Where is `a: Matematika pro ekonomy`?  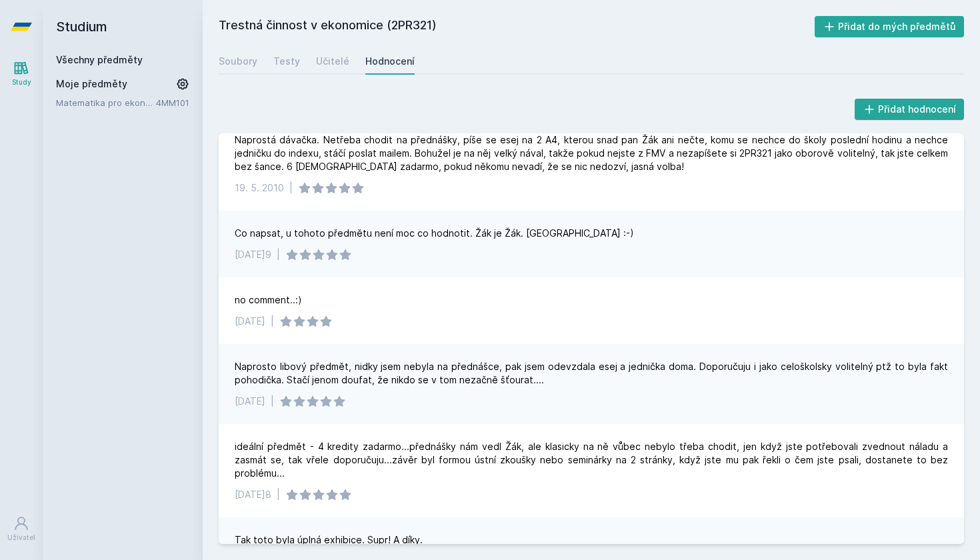
a: Matematika pro ekonomy is located at coordinates (106, 103).